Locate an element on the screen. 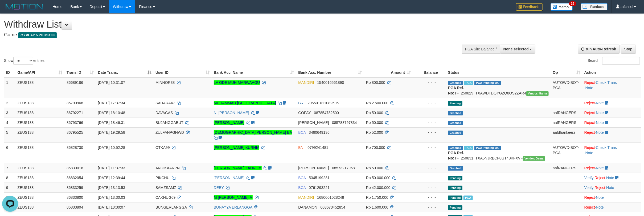 Image resolution: width=644 pixels, height=216 pixels. a: Check Trans is located at coordinates (606, 148).